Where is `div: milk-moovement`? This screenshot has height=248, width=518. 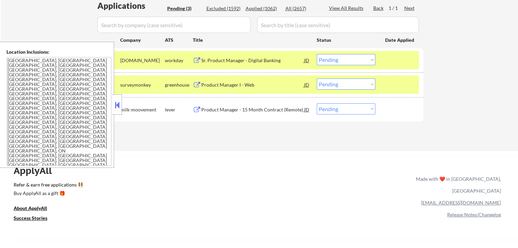
div: milk-moovement is located at coordinates (142, 110).